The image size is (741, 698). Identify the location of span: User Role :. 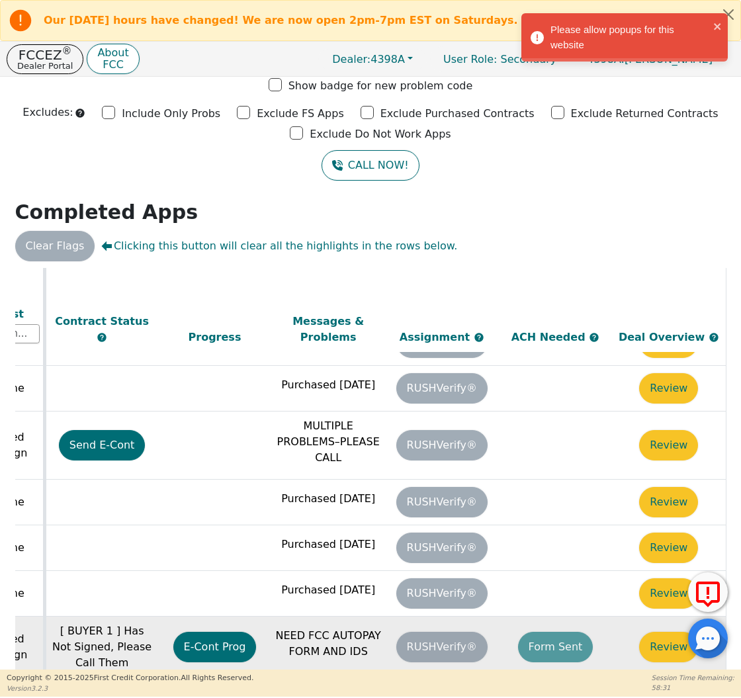
(470, 59).